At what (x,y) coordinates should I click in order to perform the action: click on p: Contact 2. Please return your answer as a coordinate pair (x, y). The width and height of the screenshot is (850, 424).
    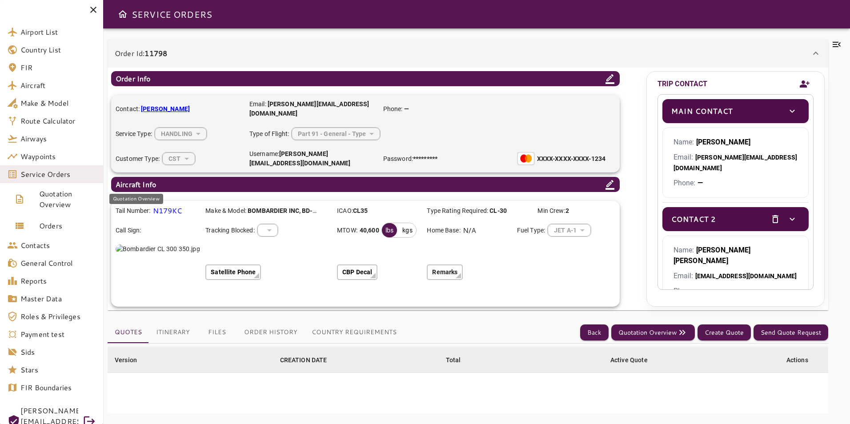
    Looking at the image, I should click on (693, 219).